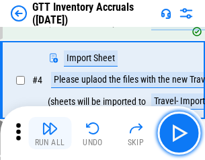 The height and width of the screenshot is (160, 205). Describe the element at coordinates (37, 80) in the screenshot. I see `span: # 4` at that location.